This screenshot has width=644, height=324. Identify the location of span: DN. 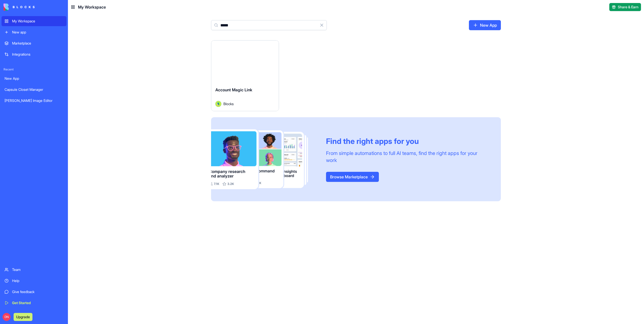
(7, 317).